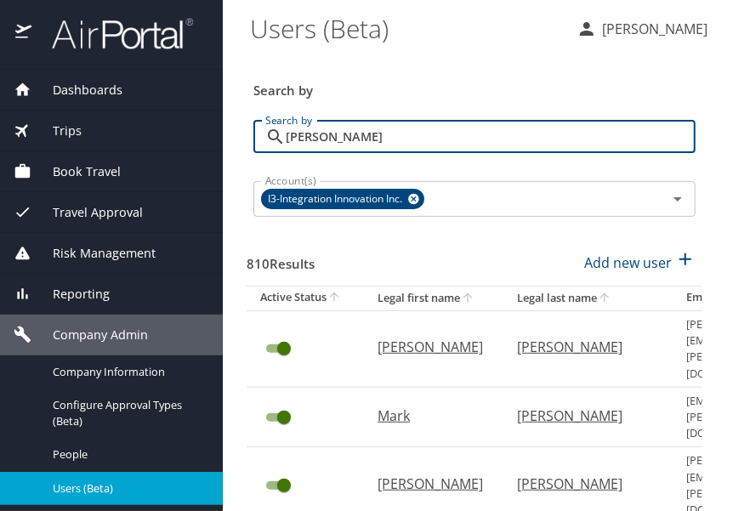 The height and width of the screenshot is (511, 733). Describe the element at coordinates (677, 199) in the screenshot. I see `button: Open` at that location.